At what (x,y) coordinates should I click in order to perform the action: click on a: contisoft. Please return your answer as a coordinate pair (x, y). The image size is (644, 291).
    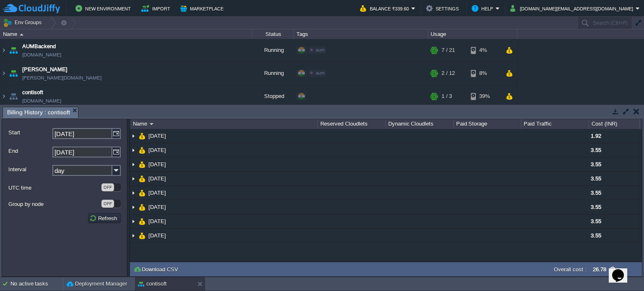
    Looking at the image, I should click on (33, 92).